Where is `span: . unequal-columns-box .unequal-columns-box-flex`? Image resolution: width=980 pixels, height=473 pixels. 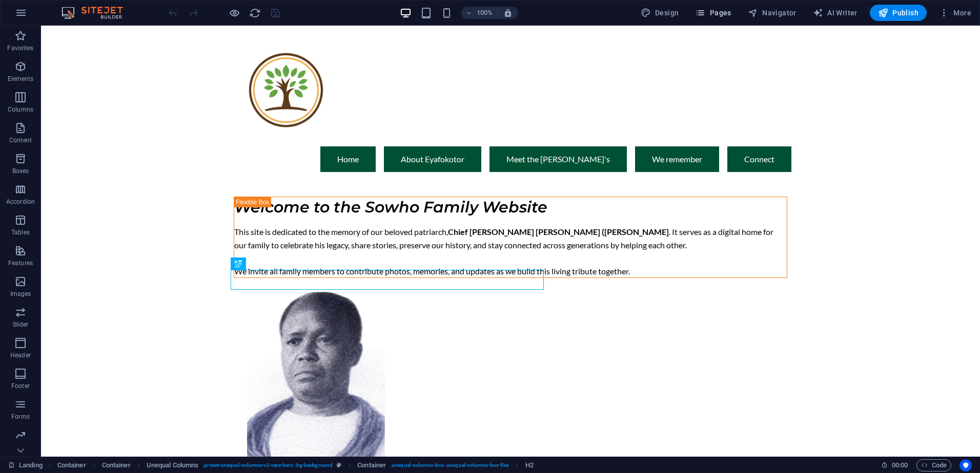
span: . unequal-columns-box .unequal-columns-box-flex is located at coordinates (450, 466).